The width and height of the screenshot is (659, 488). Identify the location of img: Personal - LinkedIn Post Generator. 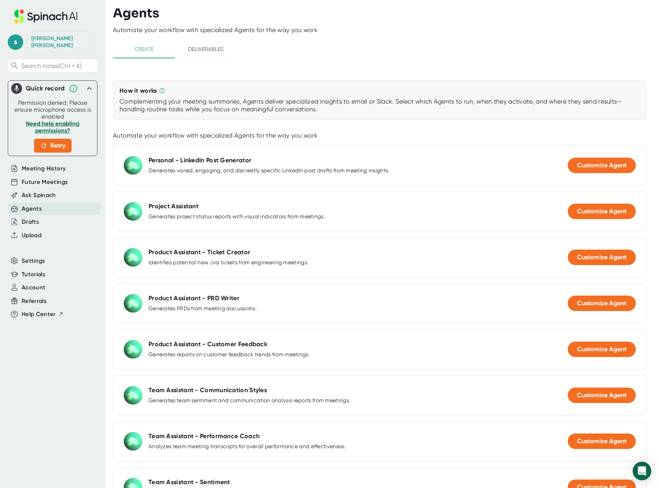
(133, 165).